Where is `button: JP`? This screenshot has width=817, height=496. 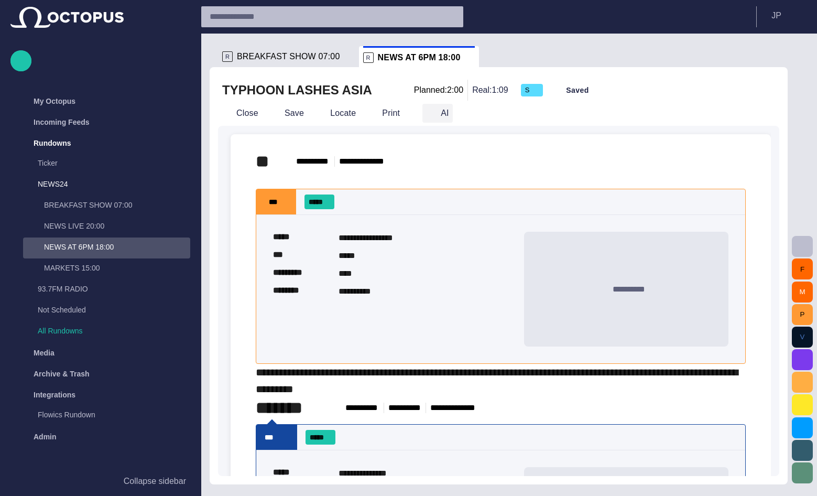
button: JP is located at coordinates (786, 16).